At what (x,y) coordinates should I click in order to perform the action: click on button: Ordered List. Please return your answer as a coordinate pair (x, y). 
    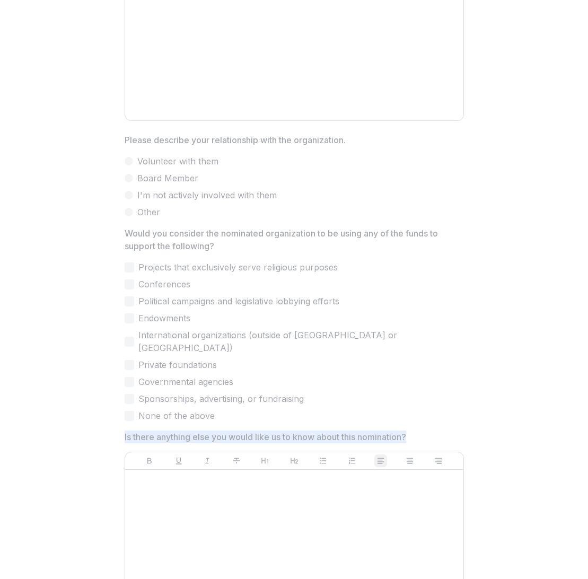
    Looking at the image, I should click on (352, 461).